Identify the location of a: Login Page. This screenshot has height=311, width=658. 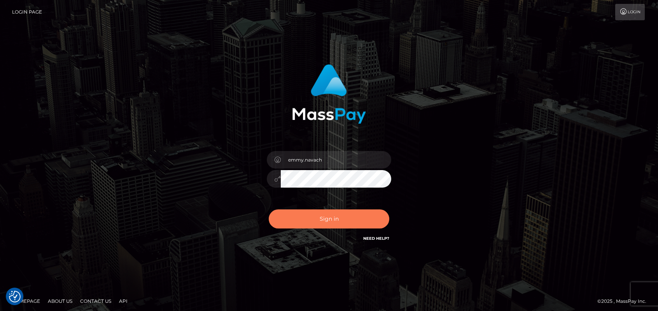
(27, 12).